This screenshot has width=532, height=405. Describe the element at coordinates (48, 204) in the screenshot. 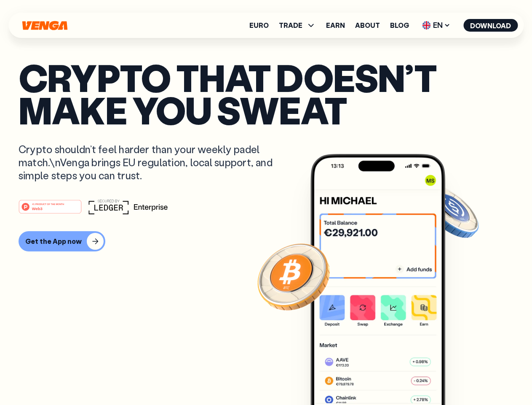

I see `tspan: #1 PRODUCT OF THE MONTH` at that location.